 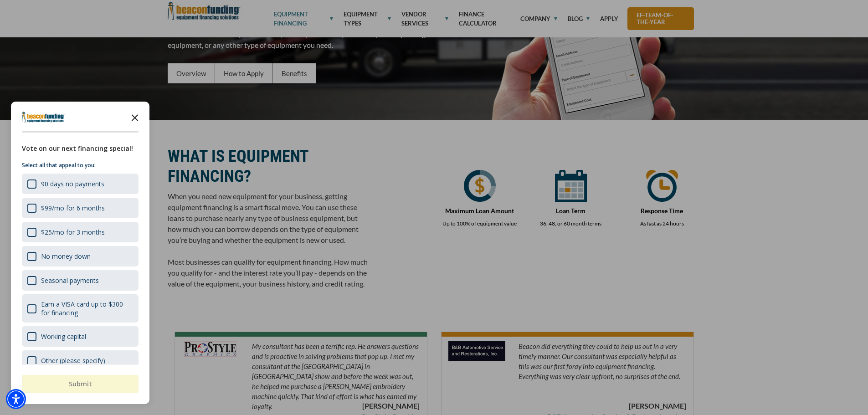 What do you see at coordinates (135, 117) in the screenshot?
I see `button: Close the survey` at bounding box center [135, 117].